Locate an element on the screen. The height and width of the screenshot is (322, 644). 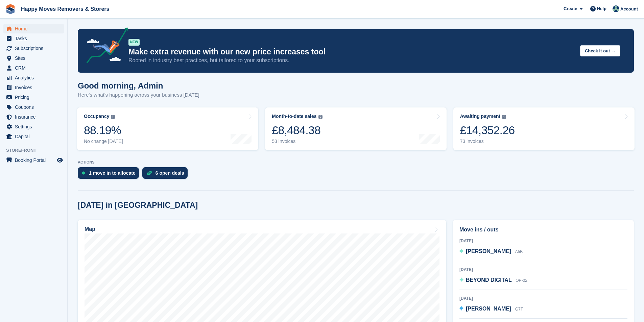
a: 6 open deals is located at coordinates (167, 175).